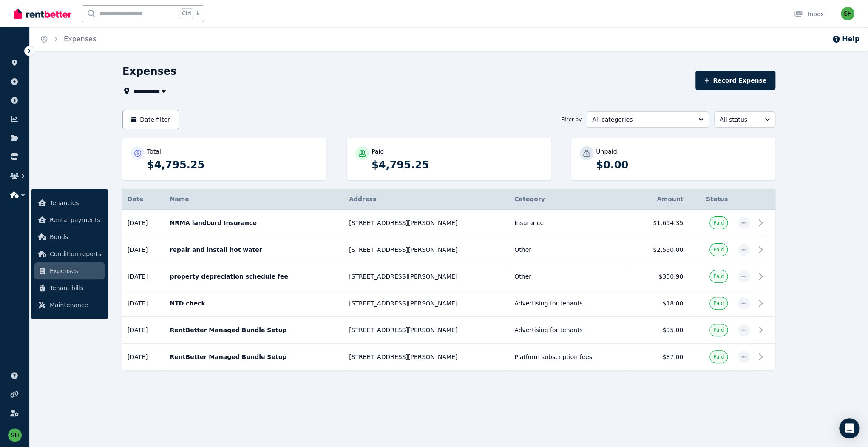 Image resolution: width=868 pixels, height=447 pixels. What do you see at coordinates (69, 220) in the screenshot?
I see `a: Rental payments` at bounding box center [69, 220].